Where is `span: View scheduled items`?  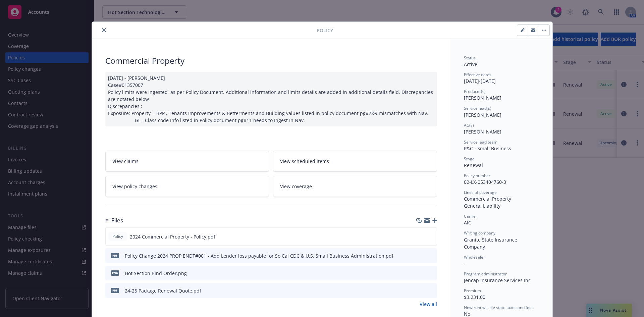 span: View scheduled items is located at coordinates (305, 161).